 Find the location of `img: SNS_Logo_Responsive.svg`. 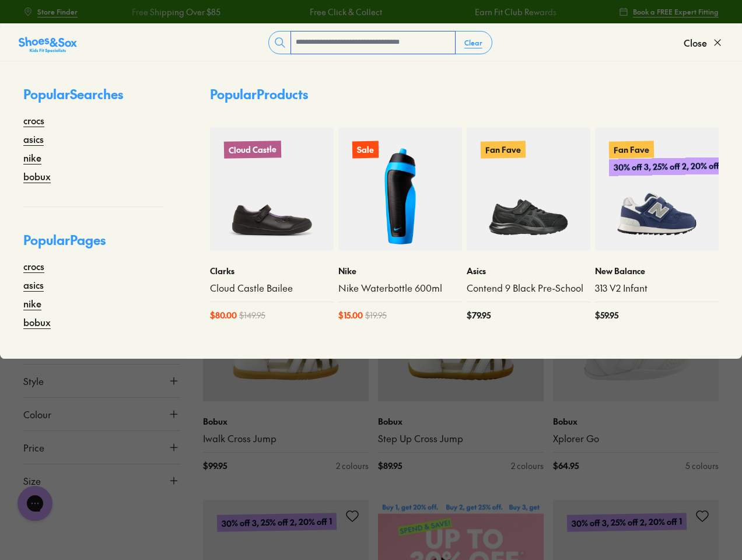

img: SNS_Logo_Responsive.svg is located at coordinates (48, 45).